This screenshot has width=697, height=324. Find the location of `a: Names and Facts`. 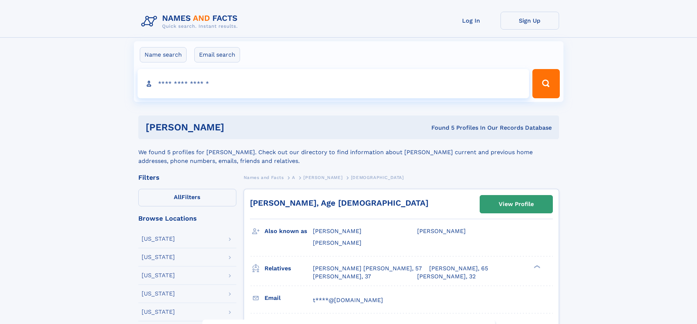

a: Names and Facts is located at coordinates (264, 177).